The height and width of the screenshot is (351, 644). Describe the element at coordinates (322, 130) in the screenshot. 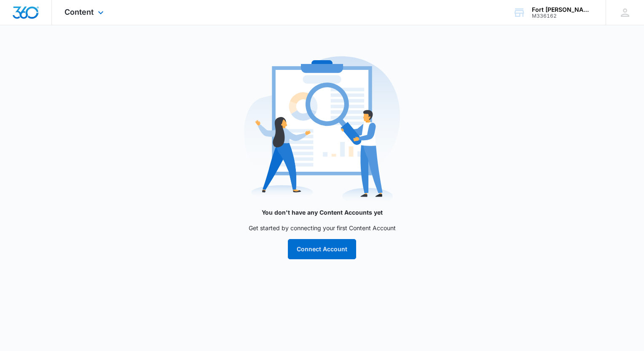

I see `img: no-preview.svg` at that location.